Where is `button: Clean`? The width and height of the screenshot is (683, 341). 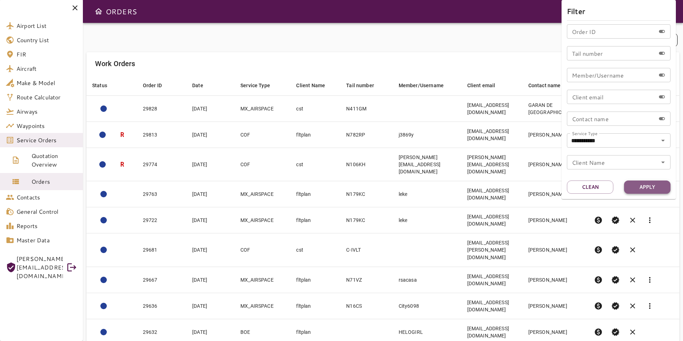
button: Clean is located at coordinates (590, 187).